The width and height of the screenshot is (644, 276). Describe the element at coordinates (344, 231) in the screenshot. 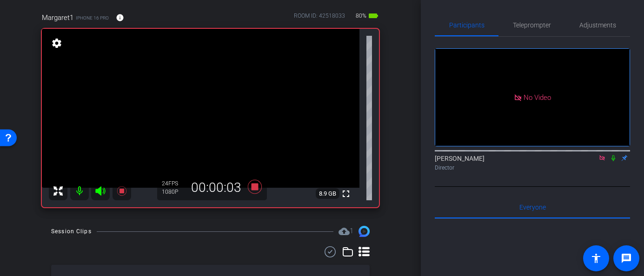

I see `mat-icon: cloud_upload` at that location.